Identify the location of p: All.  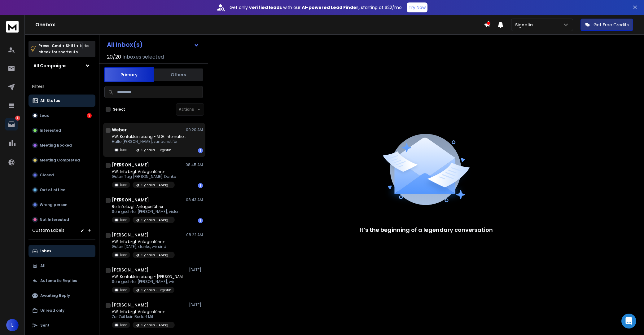
(43, 266).